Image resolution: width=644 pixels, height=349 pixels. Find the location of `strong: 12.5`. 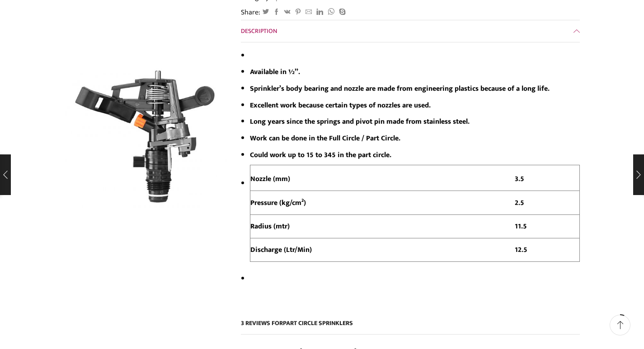

strong: 12.5 is located at coordinates (521, 250).